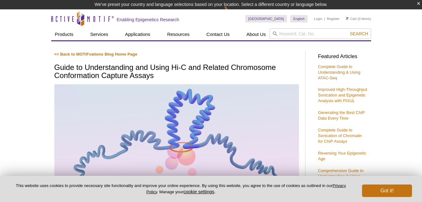  What do you see at coordinates (347, 18) in the screenshot?
I see `img: Your Cart` at bounding box center [347, 18].